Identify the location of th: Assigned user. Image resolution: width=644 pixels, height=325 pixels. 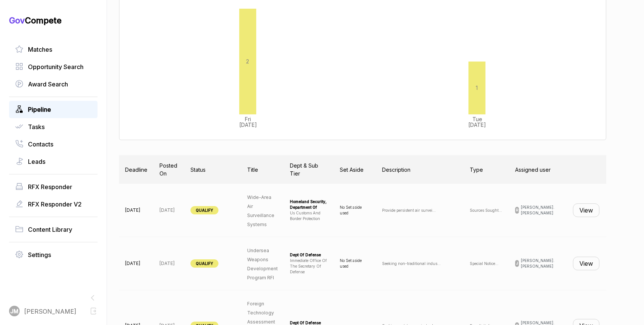
(538, 170).